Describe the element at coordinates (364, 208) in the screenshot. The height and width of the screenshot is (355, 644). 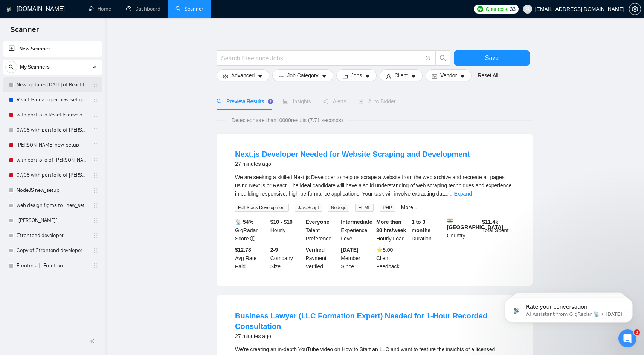
I see `span: HTML` at that location.